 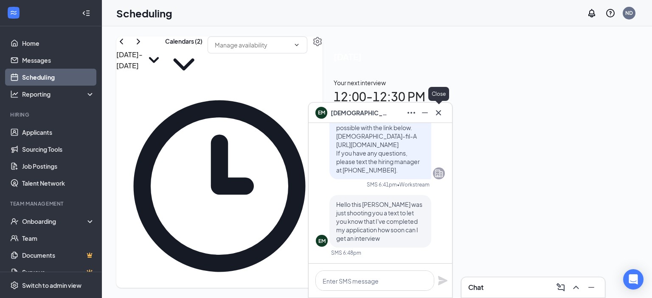 I want to click on a: Settings, so click(x=318, y=60).